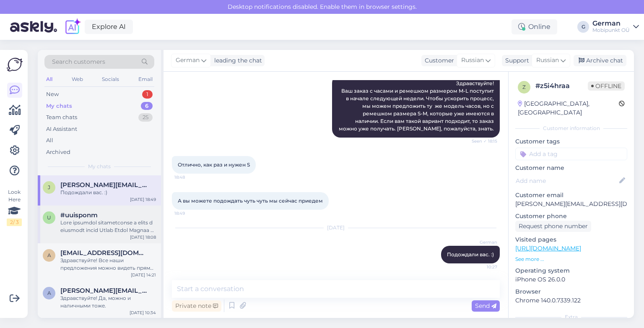 The width and height of the screenshot is (644, 328). What do you see at coordinates (59, 106) in the screenshot?
I see `div: My chats` at bounding box center [59, 106].